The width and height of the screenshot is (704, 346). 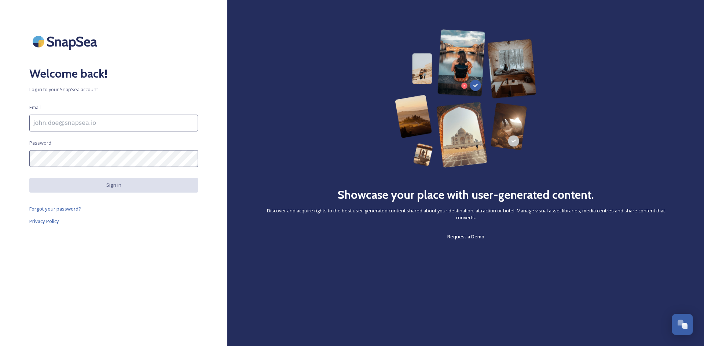 I want to click on h2: Showcase your place with user-generated content., so click(x=466, y=195).